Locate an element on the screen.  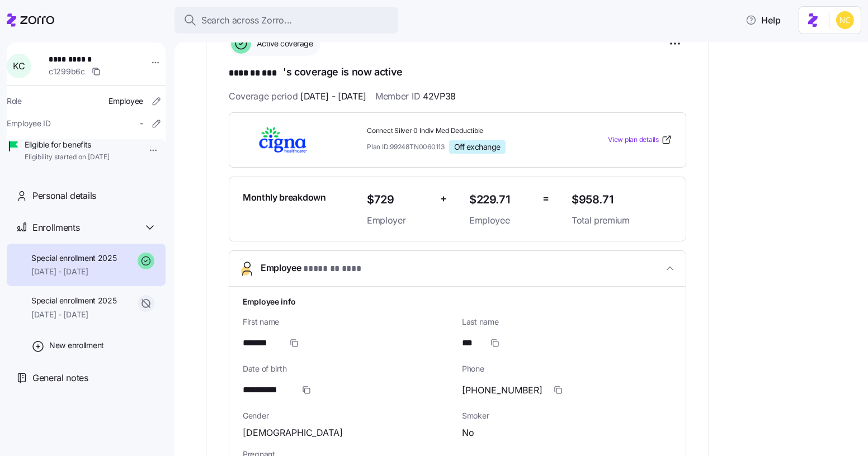
span: Member ID is located at coordinates (416, 96).